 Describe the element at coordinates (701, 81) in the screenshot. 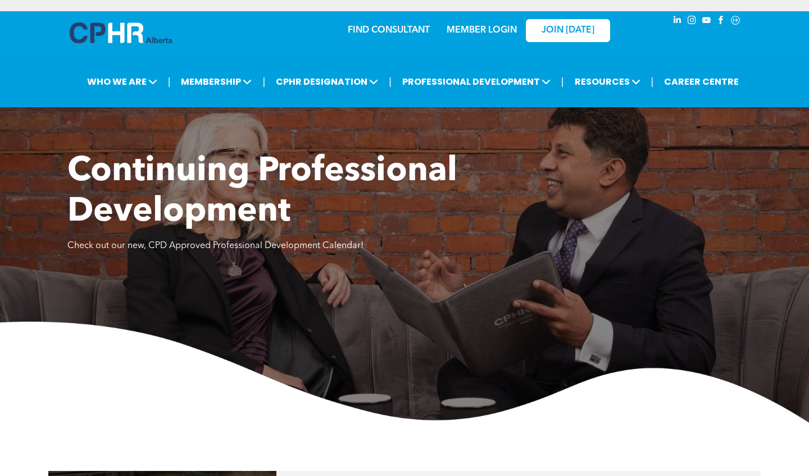

I see `a: CAREER CENTRE` at that location.